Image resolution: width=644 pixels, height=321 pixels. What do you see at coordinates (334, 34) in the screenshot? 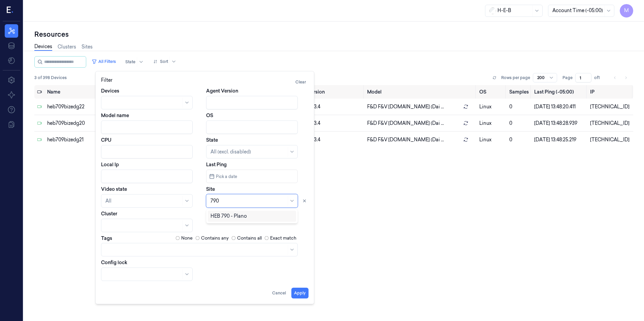
I see `div: Resources` at bounding box center [334, 34].